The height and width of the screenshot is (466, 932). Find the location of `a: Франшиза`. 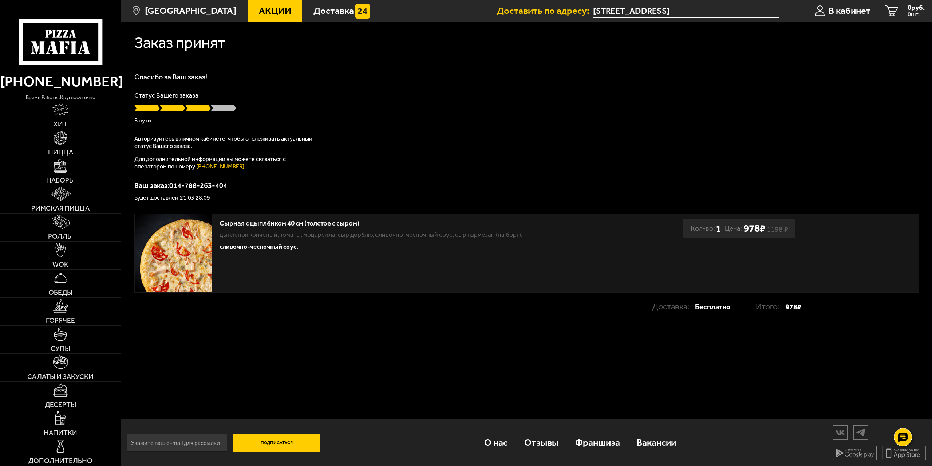

a: Франшиза is located at coordinates (598, 442).